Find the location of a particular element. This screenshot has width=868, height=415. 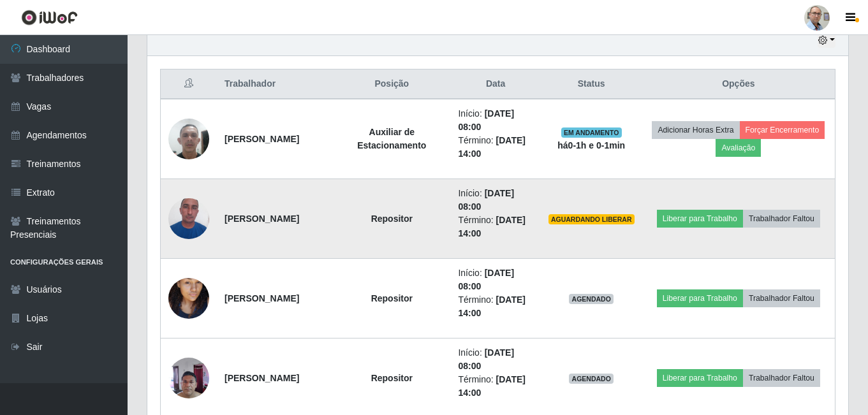

img: 1716159554658.jpeg is located at coordinates (188, 138).